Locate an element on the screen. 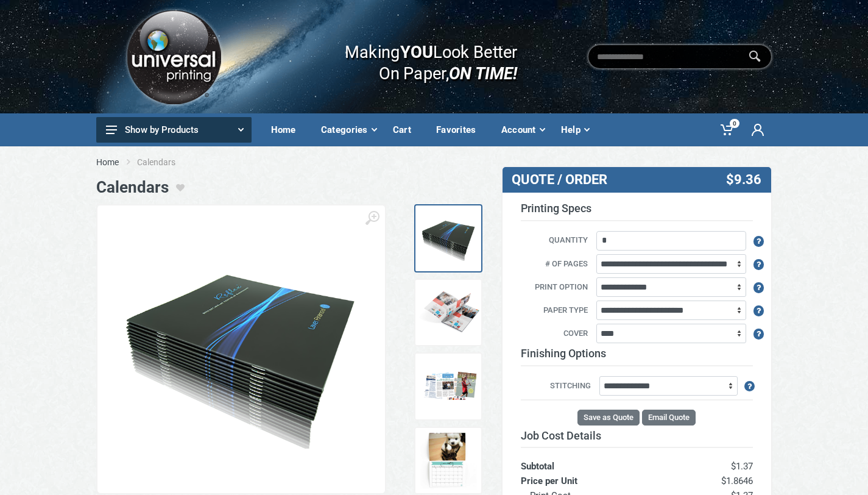  label: Print Option is located at coordinates (553, 288).